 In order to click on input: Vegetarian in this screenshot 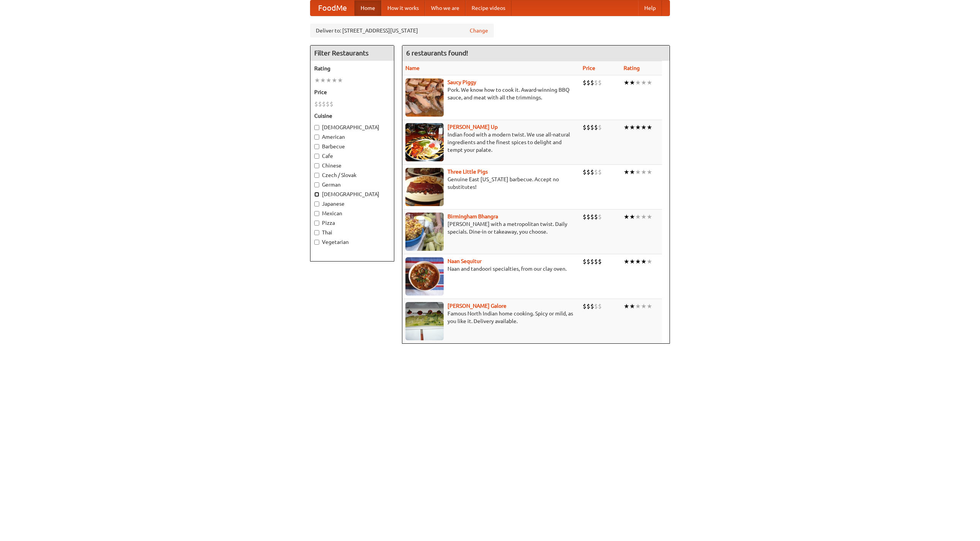, I will do `click(317, 242)`.